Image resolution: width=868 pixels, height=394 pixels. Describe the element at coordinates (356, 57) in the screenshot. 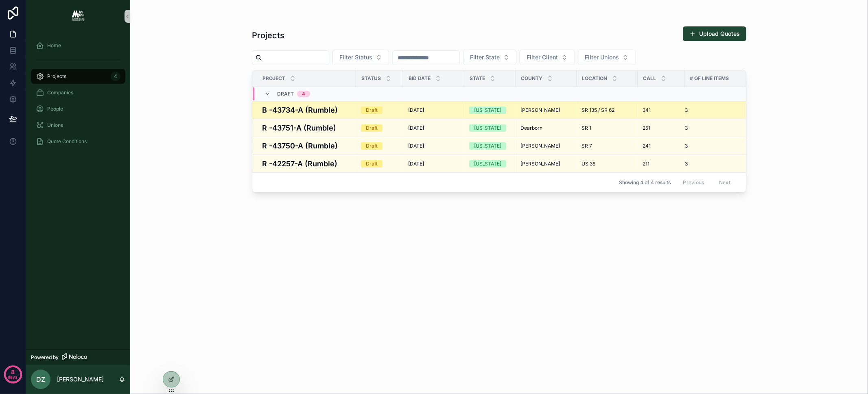

I see `span: Filter Status` at that location.